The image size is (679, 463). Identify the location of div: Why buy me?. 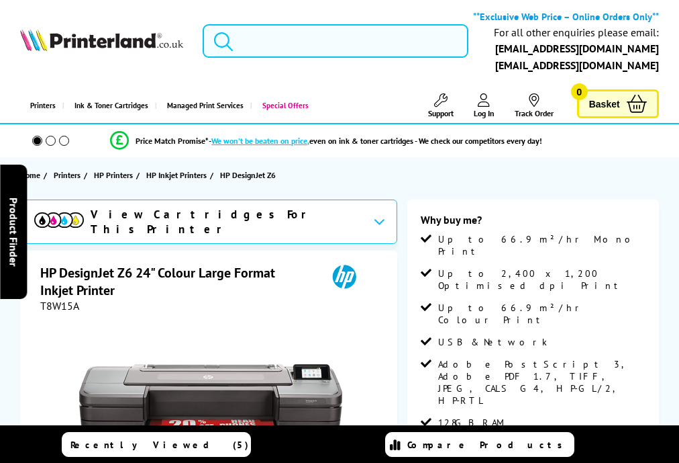
(533, 223).